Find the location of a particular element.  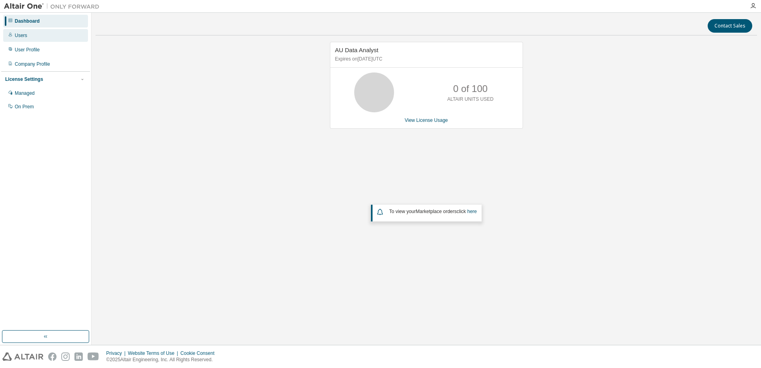

div: Website Terms of Use is located at coordinates (154, 353).